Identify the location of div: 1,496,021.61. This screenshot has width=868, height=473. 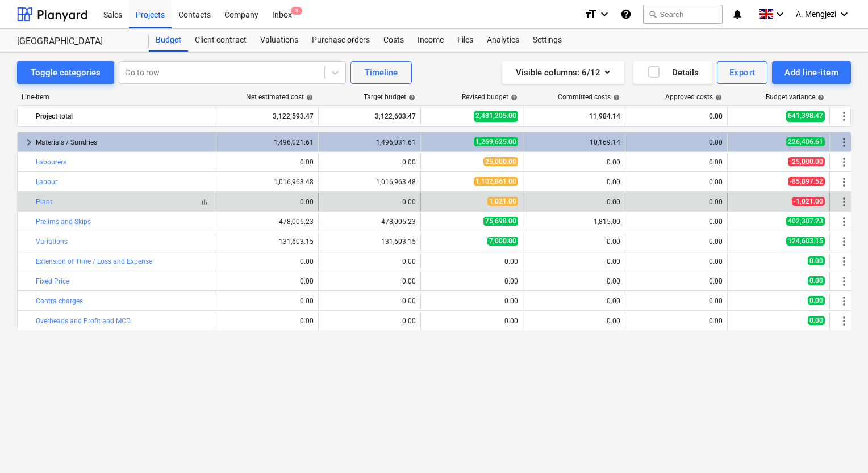
(266, 143).